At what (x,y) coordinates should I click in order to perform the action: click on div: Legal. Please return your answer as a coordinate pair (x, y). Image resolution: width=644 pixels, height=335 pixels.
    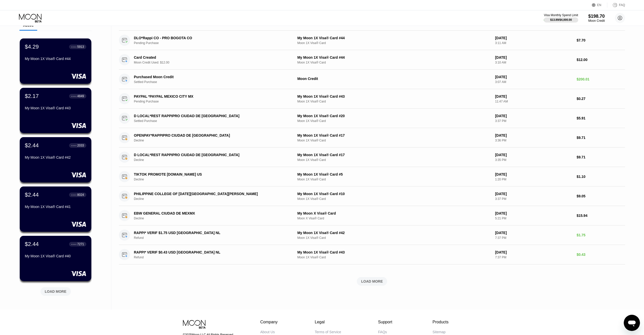
    Looking at the image, I should click on (328, 322).